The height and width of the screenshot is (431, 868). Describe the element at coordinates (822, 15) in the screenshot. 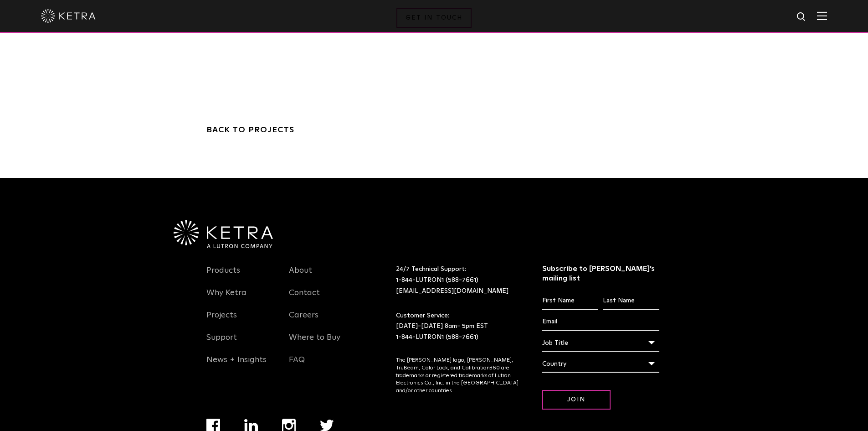

I see `img: Hamburger%20Nav.svg` at that location.